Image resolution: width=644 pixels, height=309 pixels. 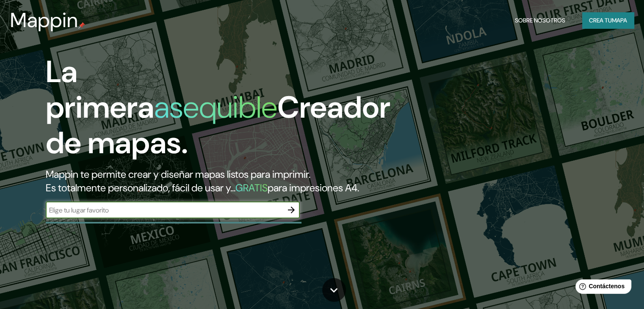 What do you see at coordinates (600, 21) in the screenshot?
I see `font: Crea tu` at bounding box center [600, 21].